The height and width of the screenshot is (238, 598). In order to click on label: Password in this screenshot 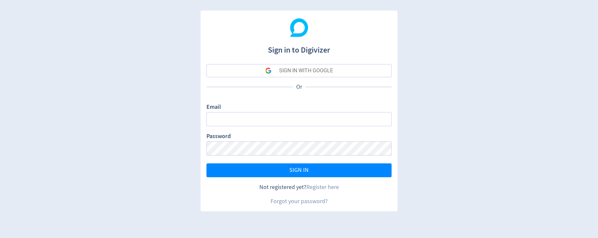, I will do `click(219, 137)`.